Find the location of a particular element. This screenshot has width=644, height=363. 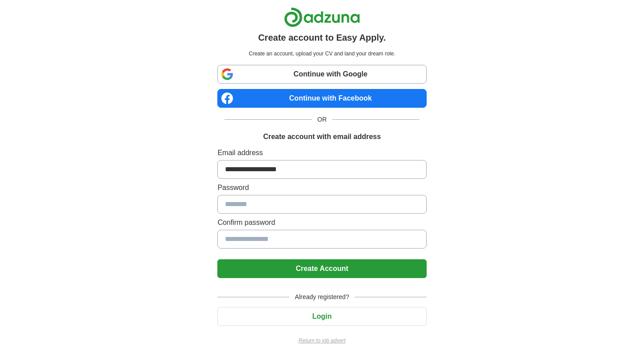

button: Login is located at coordinates (322, 317).